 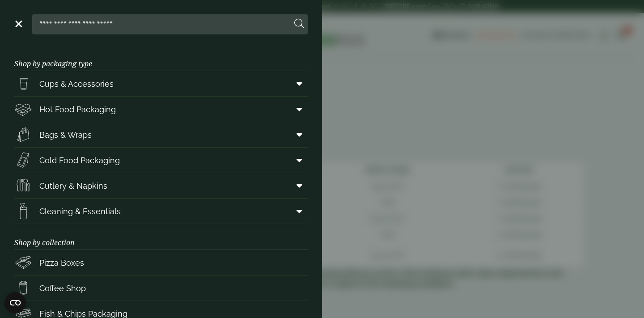 I want to click on img: open-wipe.svg, so click(x=23, y=211).